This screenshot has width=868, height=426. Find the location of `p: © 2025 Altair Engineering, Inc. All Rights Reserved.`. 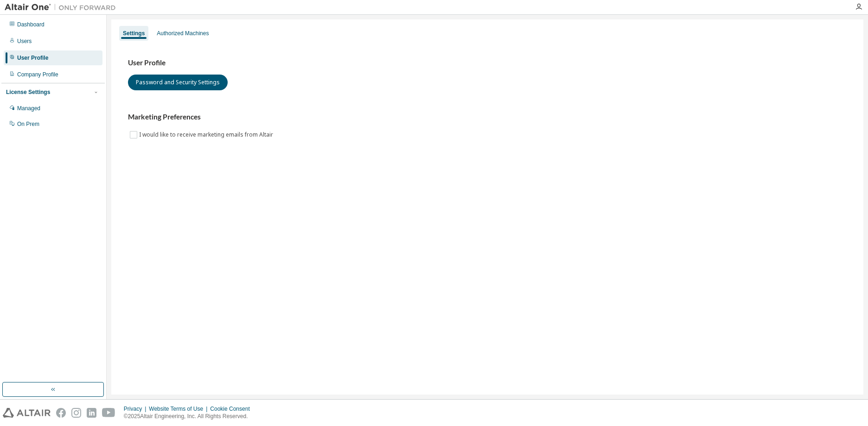

p: © 2025 Altair Engineering, Inc. All Rights Reserved. is located at coordinates (189, 417).